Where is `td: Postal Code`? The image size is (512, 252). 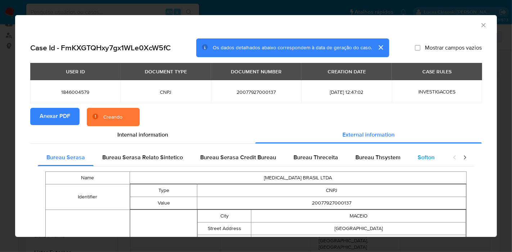
td: Postal Code is located at coordinates (224, 241).